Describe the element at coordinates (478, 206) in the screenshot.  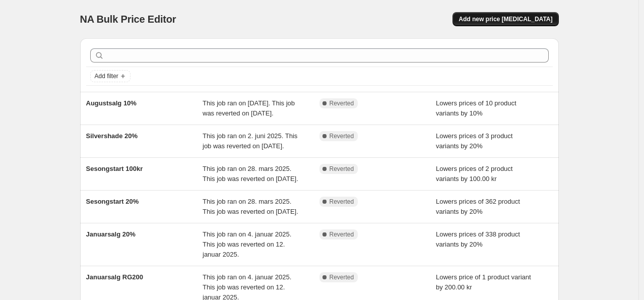
I see `span: Lowers prices of 362 product variants by 20%` at that location.